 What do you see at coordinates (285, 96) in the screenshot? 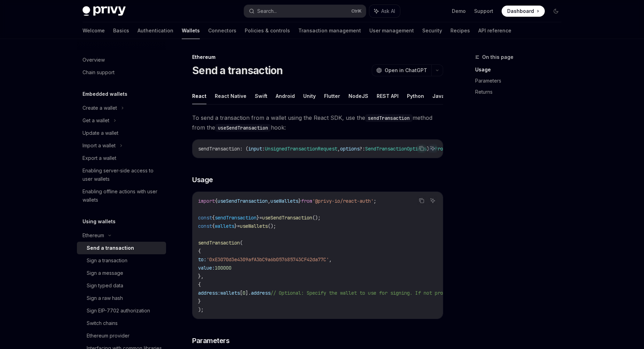
I see `button: Android` at bounding box center [285, 96].